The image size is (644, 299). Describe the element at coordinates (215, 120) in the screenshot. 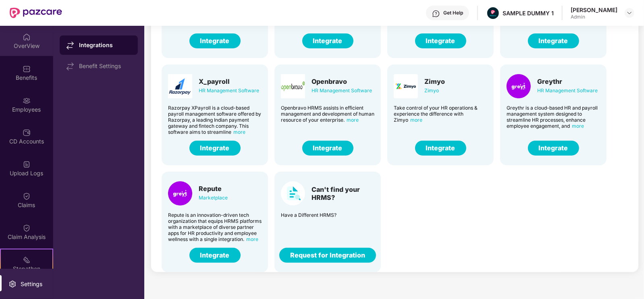

I see `div: Razorpay XPayroll is a cloud-based payroll management software offered by Razorpay, a leading Ind...` at that location.